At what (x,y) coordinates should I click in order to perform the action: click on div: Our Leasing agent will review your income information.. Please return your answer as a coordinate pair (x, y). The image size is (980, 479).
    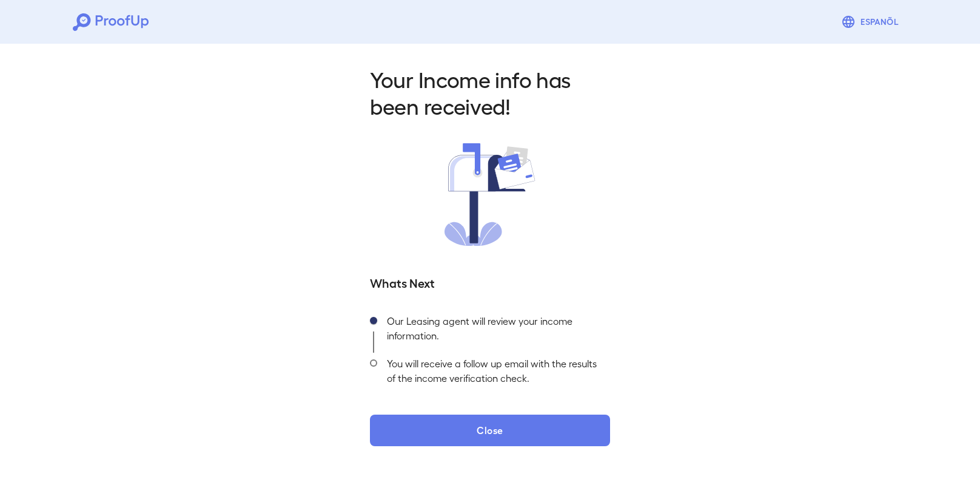
    Looking at the image, I should click on (494, 332).